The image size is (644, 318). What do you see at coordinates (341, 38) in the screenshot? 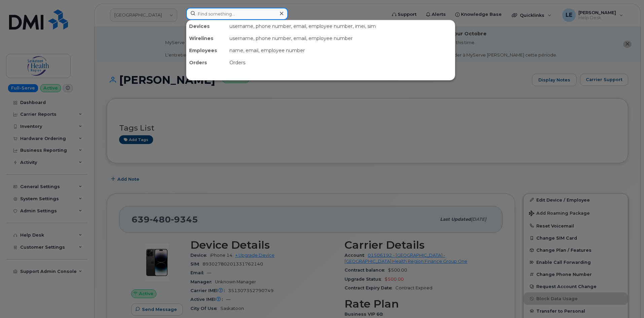
I see `div: username, phone number, email, employee number` at bounding box center [341, 38].